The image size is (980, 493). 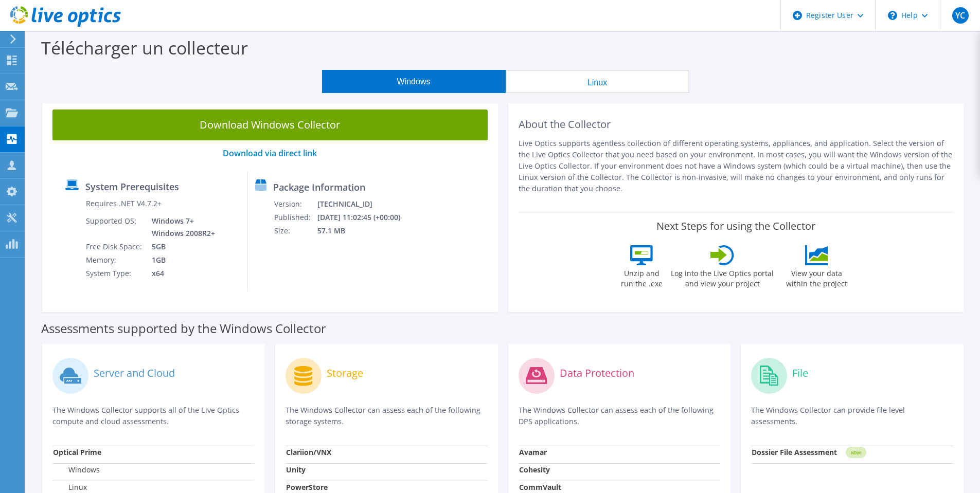 What do you see at coordinates (365, 231) in the screenshot?
I see `td: 57.1 MB` at bounding box center [365, 231].